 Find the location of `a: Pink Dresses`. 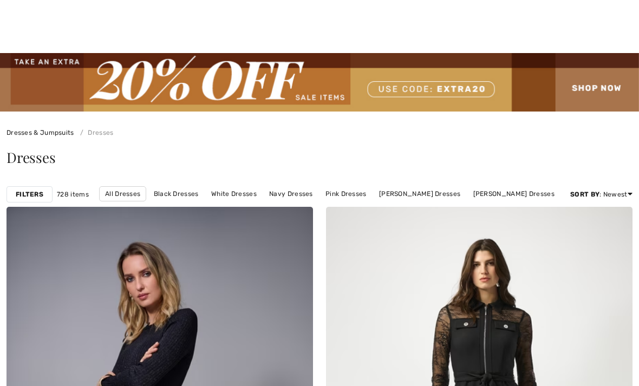

a: Pink Dresses is located at coordinates (346, 194).